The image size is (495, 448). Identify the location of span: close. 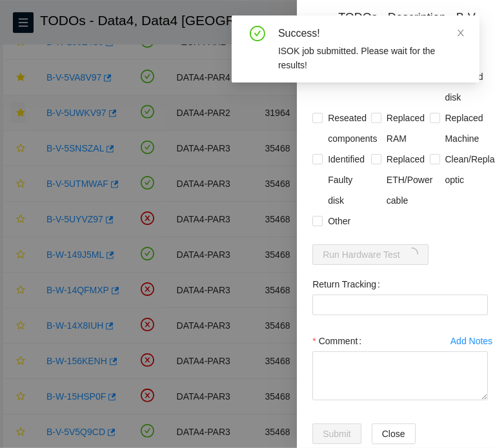
(460, 33).